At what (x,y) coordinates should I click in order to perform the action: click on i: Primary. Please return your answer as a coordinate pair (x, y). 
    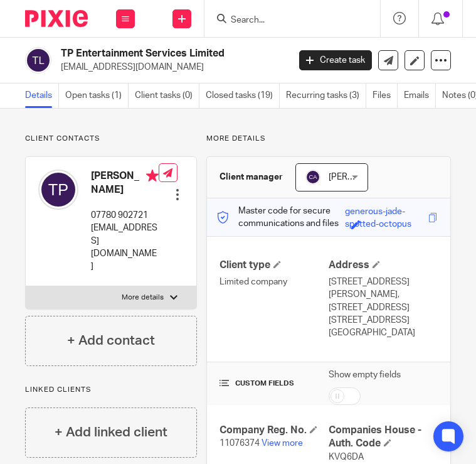
    Looking at the image, I should click on (153, 176).